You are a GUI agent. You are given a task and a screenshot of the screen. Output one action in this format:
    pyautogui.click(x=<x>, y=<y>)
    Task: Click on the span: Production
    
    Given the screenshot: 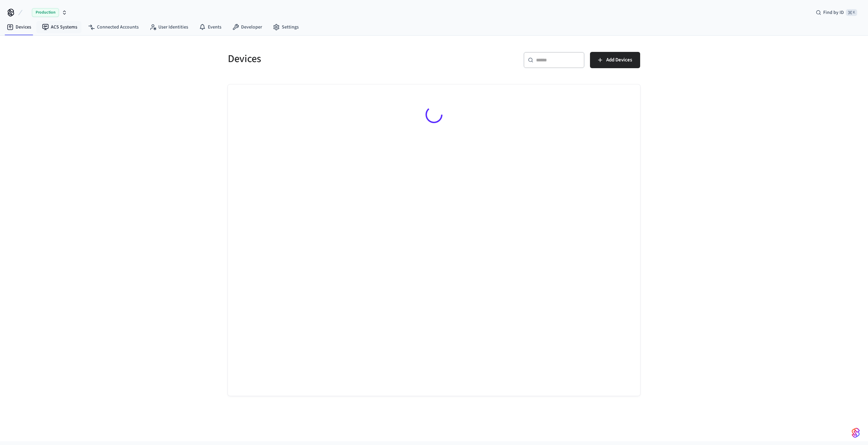 What is the action you would take?
    pyautogui.click(x=46, y=12)
    